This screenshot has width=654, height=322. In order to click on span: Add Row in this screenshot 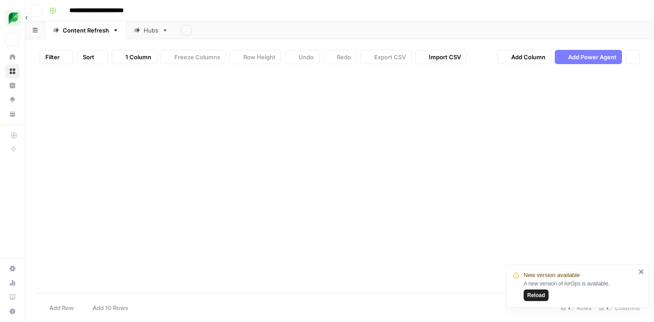, I will do `click(61, 307)`.